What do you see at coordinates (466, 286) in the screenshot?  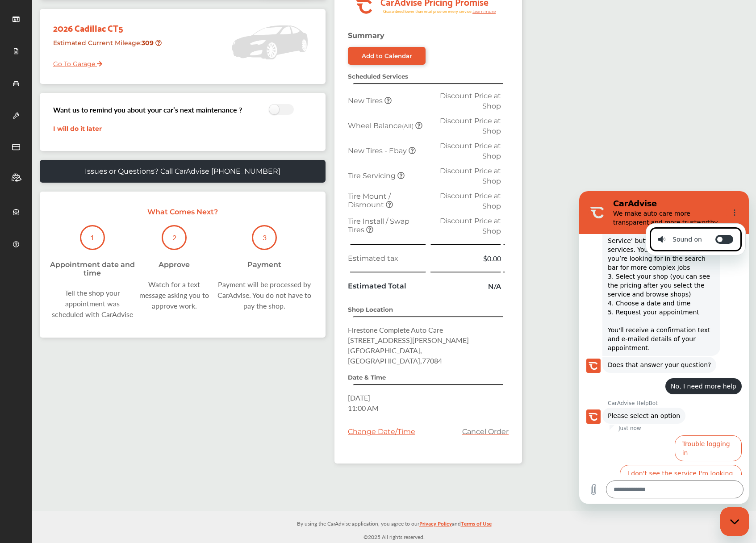 I see `td: N/A` at bounding box center [466, 286].